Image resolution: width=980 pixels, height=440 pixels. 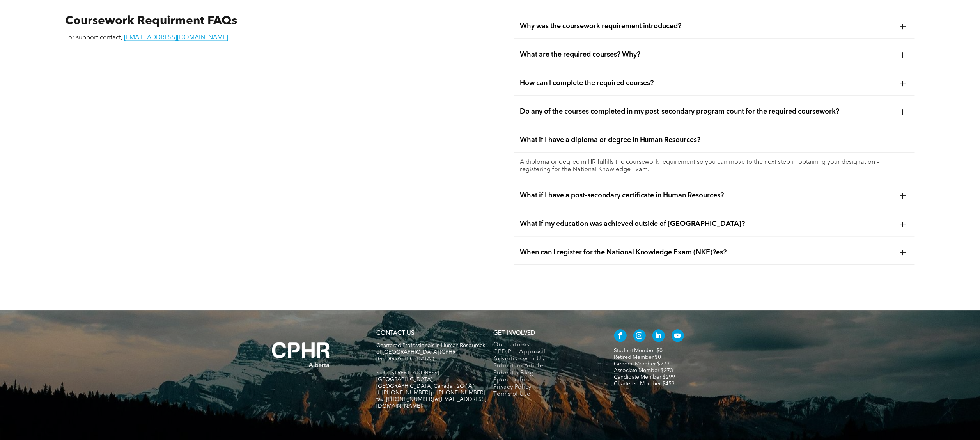 I want to click on a: Our Partners, so click(x=545, y=345).